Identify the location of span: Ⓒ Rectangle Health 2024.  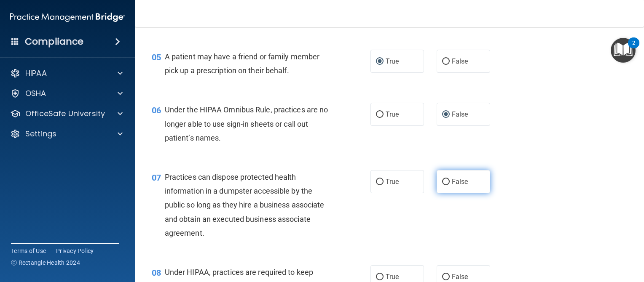
(45, 263).